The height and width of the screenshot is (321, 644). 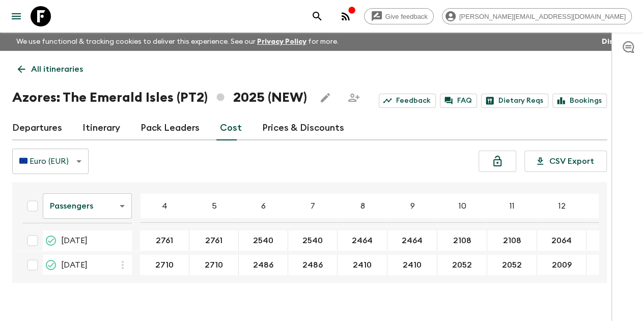 I want to click on button: Edit this itinerary, so click(x=325, y=98).